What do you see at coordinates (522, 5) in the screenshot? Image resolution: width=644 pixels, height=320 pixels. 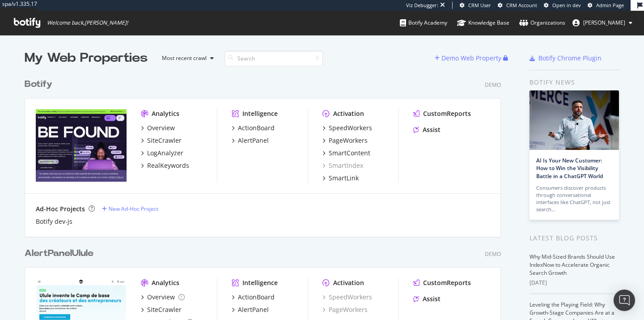 I see `span: CRM Account` at bounding box center [522, 5].